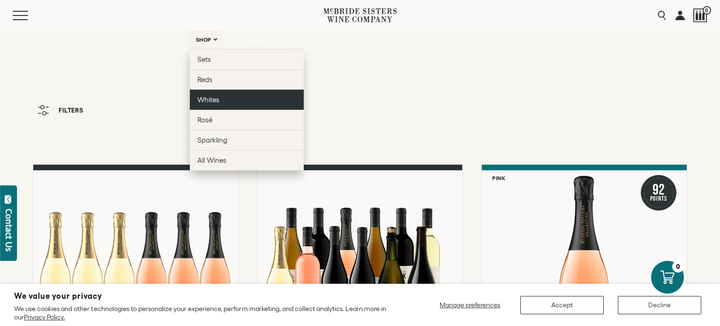 The image size is (720, 326). I want to click on span: All Wines, so click(212, 160).